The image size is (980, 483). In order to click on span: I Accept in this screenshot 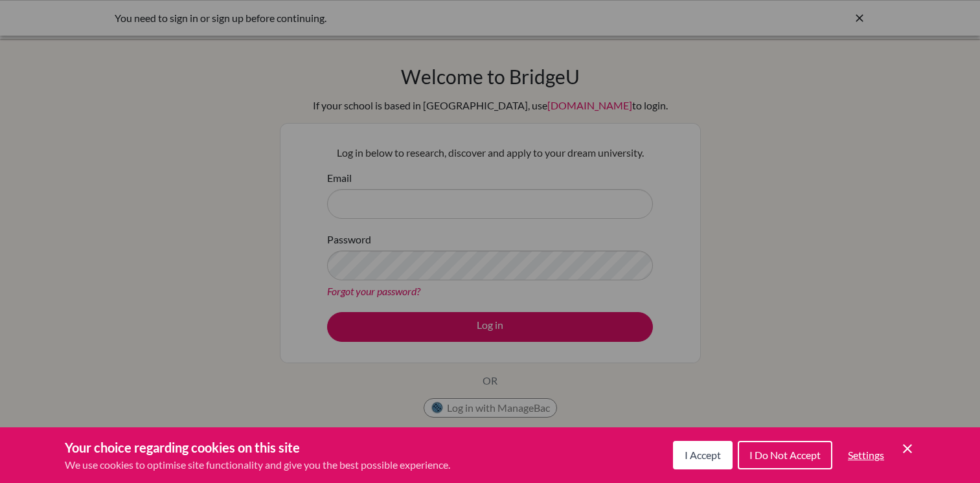, I will do `click(703, 455)`.